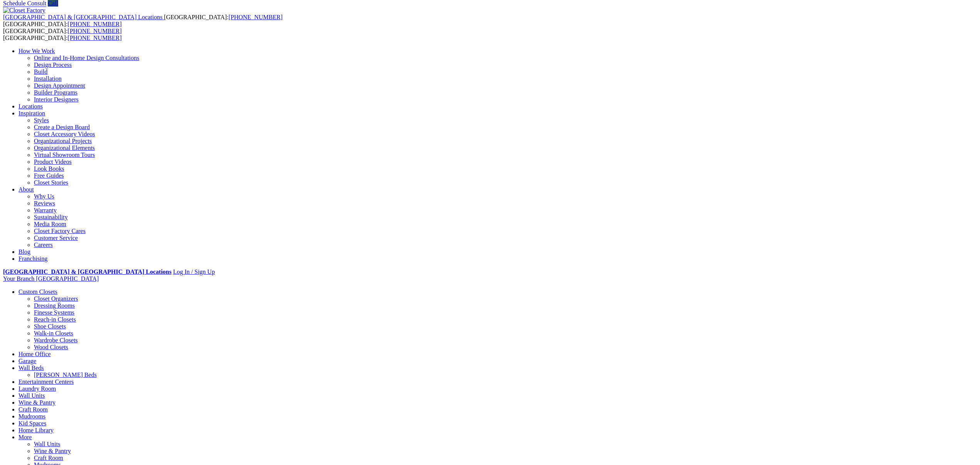 The width and height of the screenshot is (980, 465). Describe the element at coordinates (56, 340) in the screenshot. I see `a: Wardrobe Closets` at that location.